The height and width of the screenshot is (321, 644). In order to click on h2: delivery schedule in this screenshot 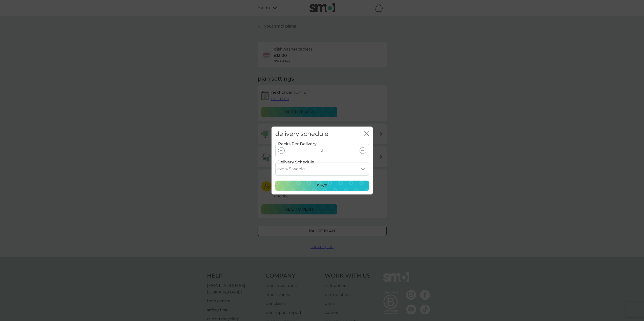, I will do `click(302, 134)`.